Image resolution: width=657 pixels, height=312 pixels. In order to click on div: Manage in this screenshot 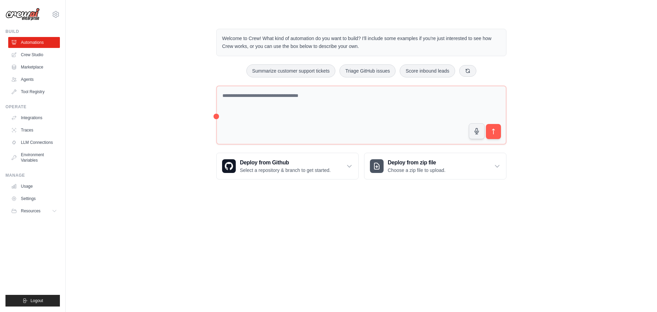, I will do `click(33, 175)`.